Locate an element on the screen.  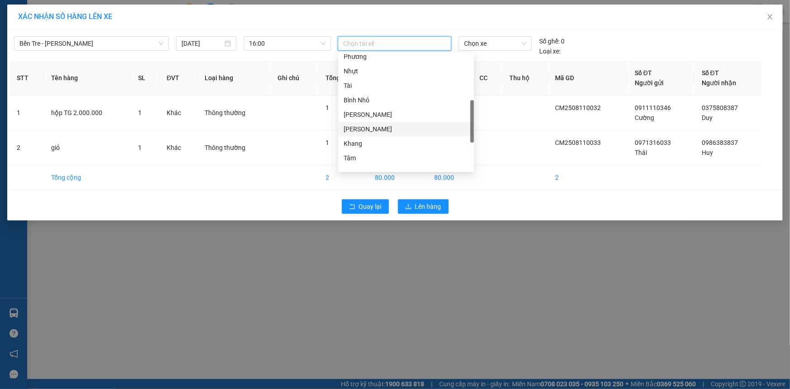
span: CM2508110032 is located at coordinates (578, 108).